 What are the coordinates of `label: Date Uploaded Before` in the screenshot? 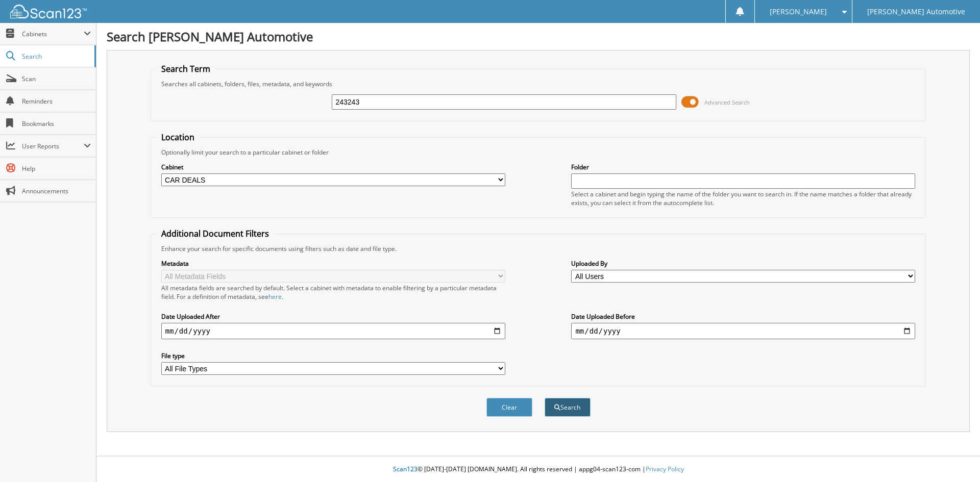 It's located at (743, 316).